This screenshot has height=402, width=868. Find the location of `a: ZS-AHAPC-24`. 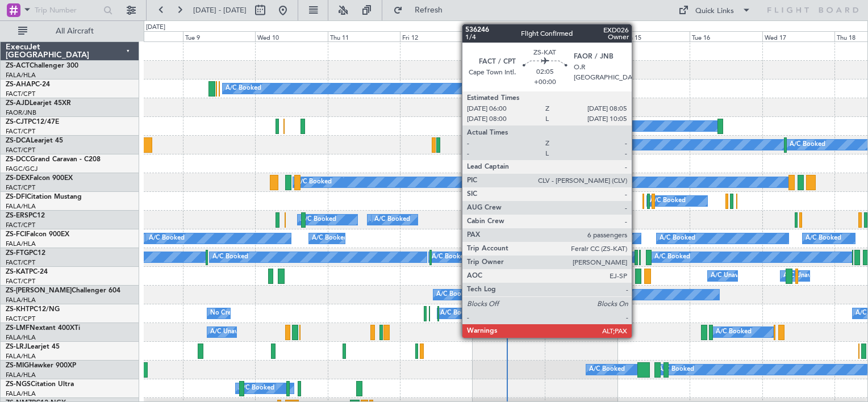

a: ZS-AHAPC-24 is located at coordinates (28, 85).